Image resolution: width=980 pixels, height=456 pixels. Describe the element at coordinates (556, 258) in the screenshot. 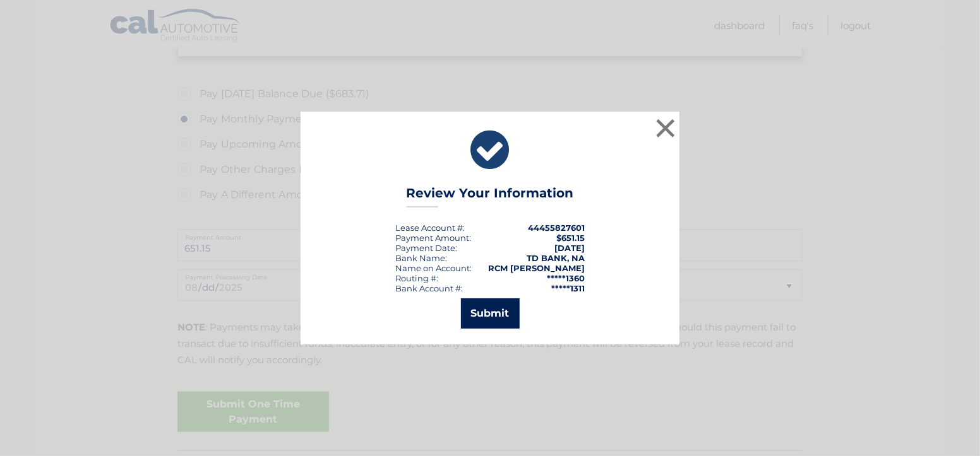

I see `strong: TD BANK, NA` at that location.